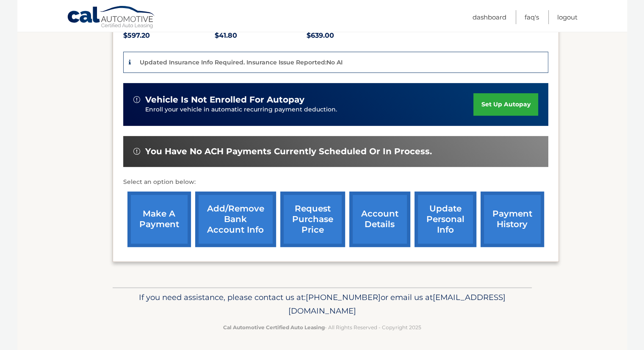  Describe the element at coordinates (532, 17) in the screenshot. I see `a: FAQ's` at that location.